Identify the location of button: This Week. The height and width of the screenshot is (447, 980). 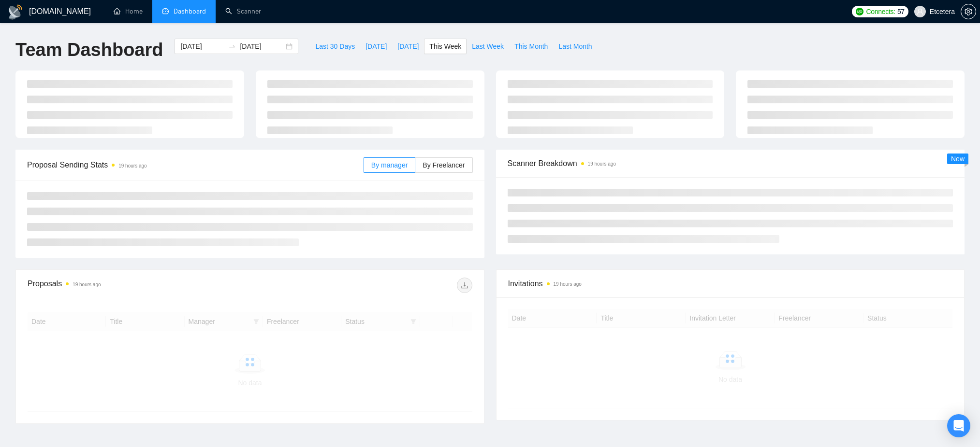
(445, 47).